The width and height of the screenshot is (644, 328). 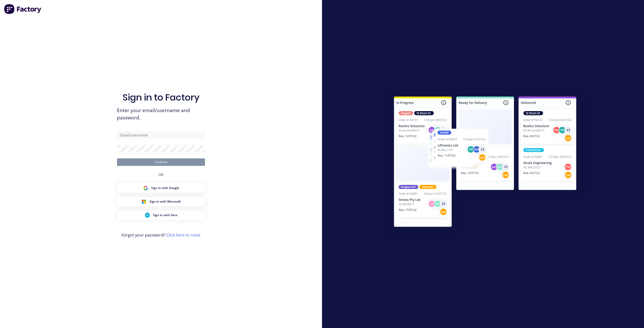 I want to click on button: Continue, so click(x=161, y=162).